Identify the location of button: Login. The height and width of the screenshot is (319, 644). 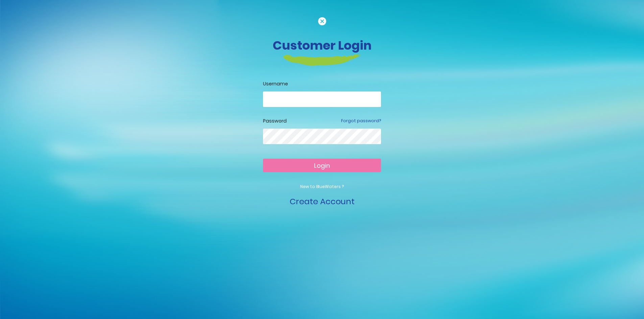
(322, 166).